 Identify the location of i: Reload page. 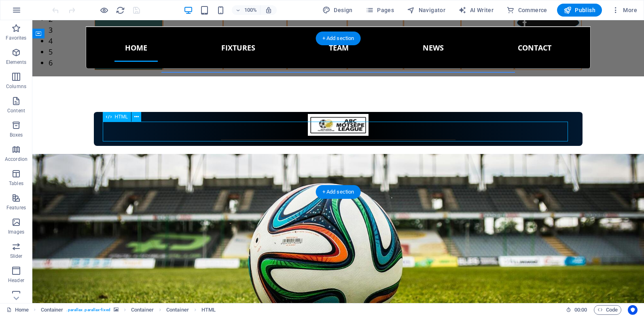
(120, 10).